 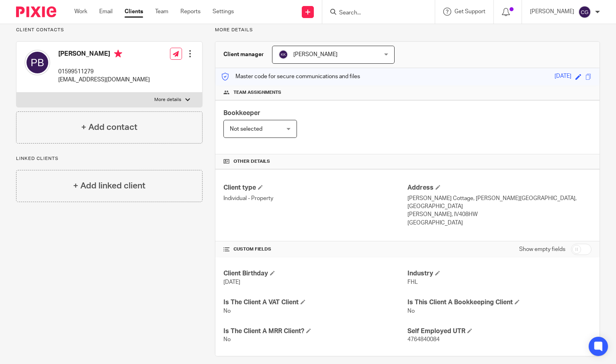 I want to click on h4: Client Birthday, so click(x=315, y=274).